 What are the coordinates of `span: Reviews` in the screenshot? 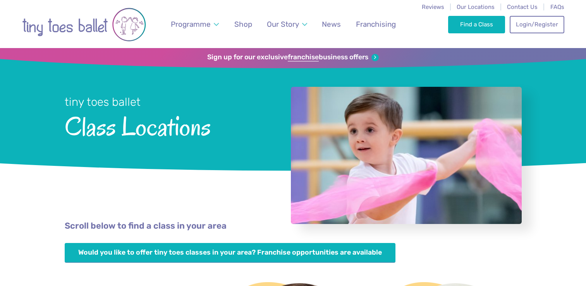 It's located at (433, 7).